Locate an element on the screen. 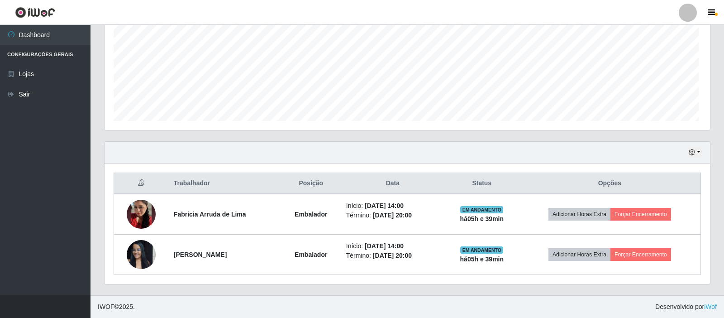 The height and width of the screenshot is (318, 724). img: 1734129237626.jpeg is located at coordinates (141, 214).